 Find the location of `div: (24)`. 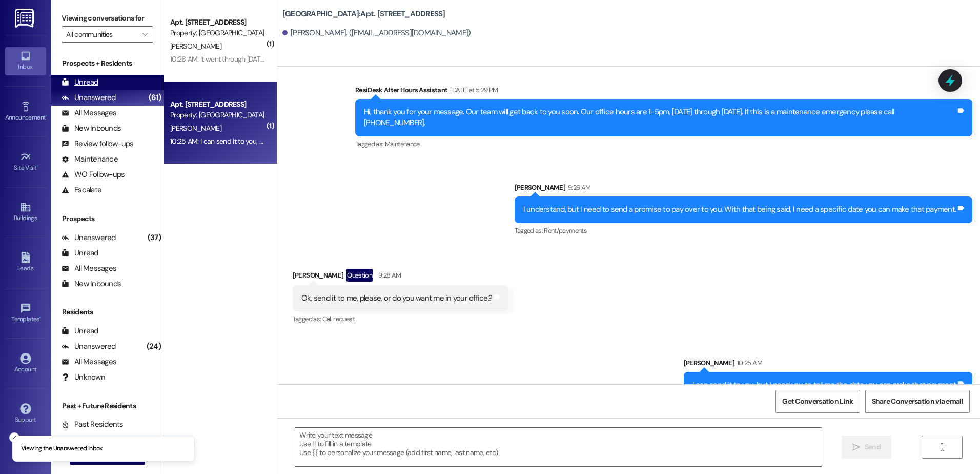

div: (24) is located at coordinates (154, 346).